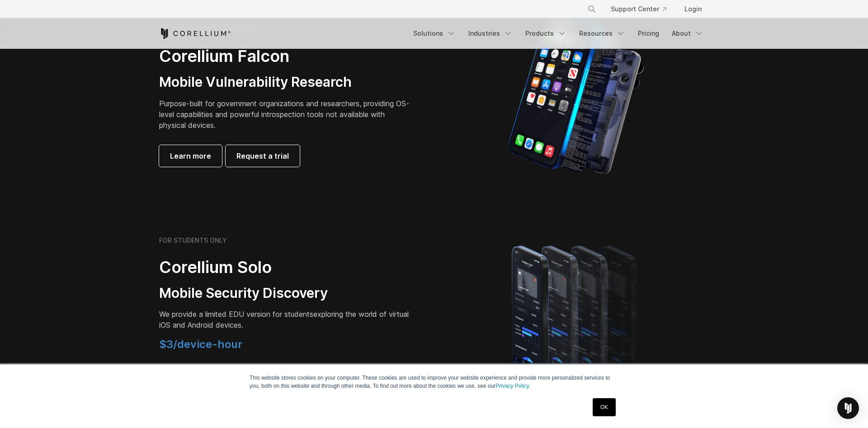 This screenshot has width=868, height=428. What do you see at coordinates (191, 156) in the screenshot?
I see `span: Learn more` at bounding box center [191, 156].